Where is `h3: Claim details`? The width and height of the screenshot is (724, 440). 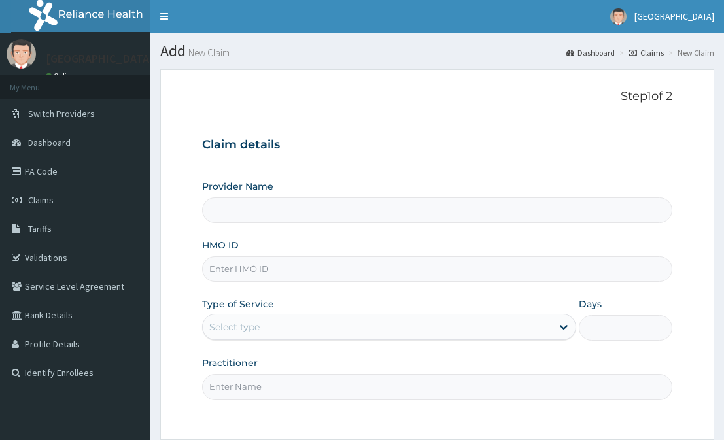 h3: Claim details is located at coordinates (437, 145).